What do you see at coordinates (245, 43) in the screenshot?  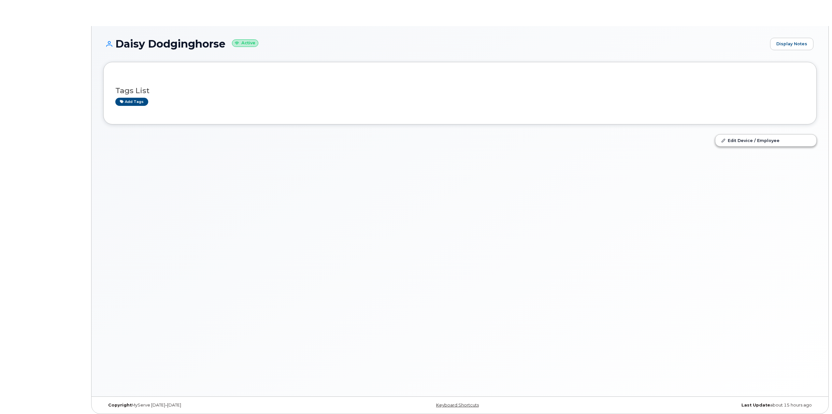 I see `small: Active` at bounding box center [245, 43].